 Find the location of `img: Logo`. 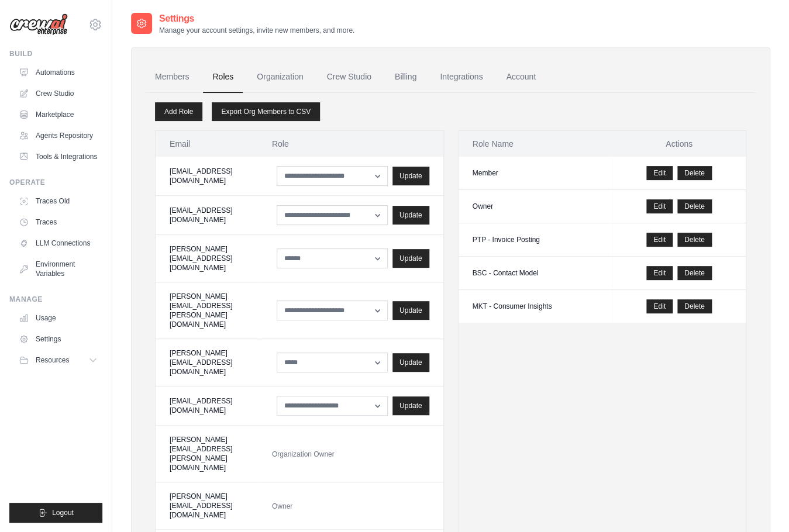

img: Logo is located at coordinates (39, 25).